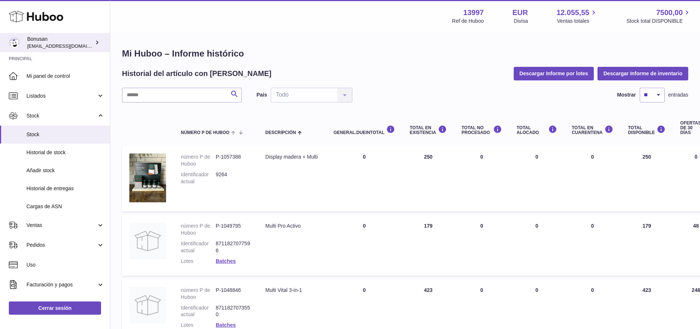  What do you see at coordinates (65, 189) in the screenshot?
I see `span: Historial de entregas` at bounding box center [65, 189].